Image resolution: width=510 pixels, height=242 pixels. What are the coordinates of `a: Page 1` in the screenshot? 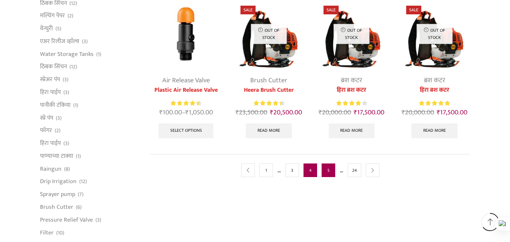 It's located at (266, 170).